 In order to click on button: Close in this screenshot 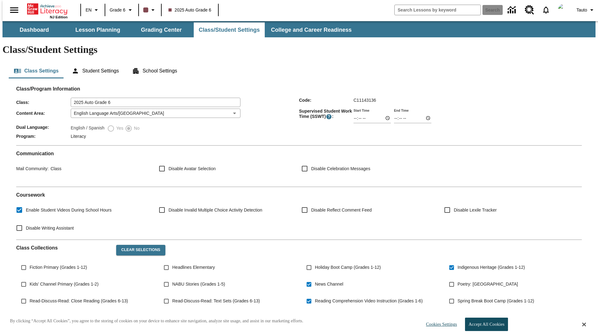, I will do `click(584, 325)`.